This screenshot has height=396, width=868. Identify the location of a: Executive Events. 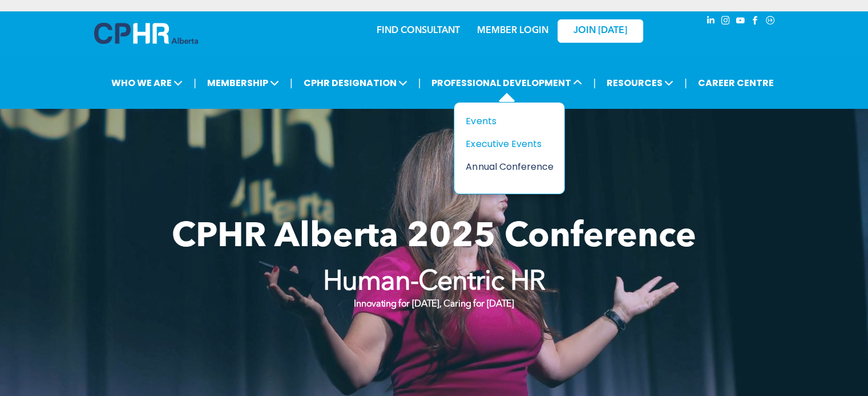
(509, 144).